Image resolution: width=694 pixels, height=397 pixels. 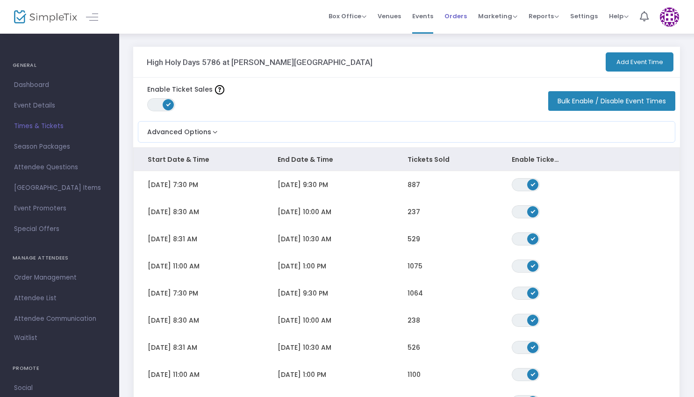 What do you see at coordinates (59, 147) in the screenshot?
I see `span: Season Packages` at bounding box center [59, 147].